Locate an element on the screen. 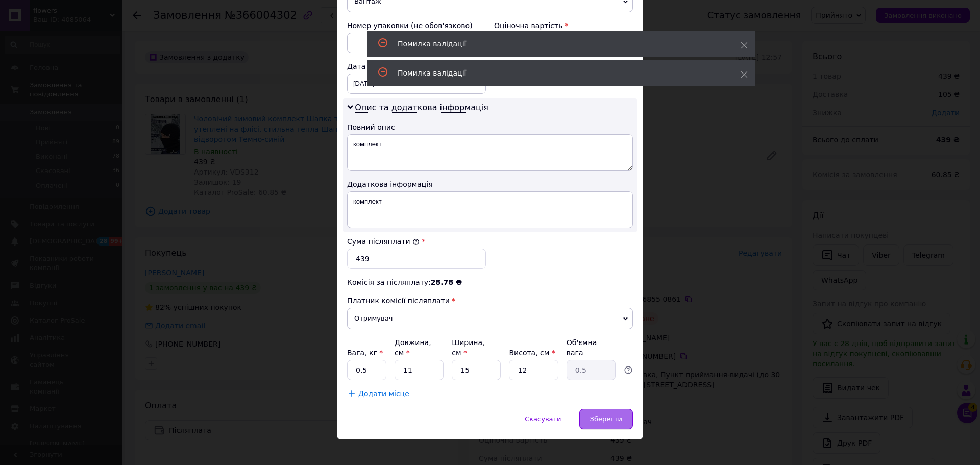 The height and width of the screenshot is (465, 980). div: Повний опис is located at coordinates (490, 127).